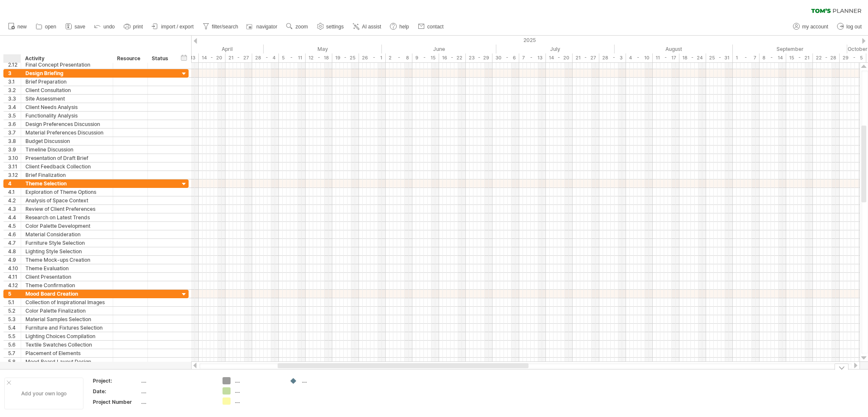  What do you see at coordinates (15, 311) in the screenshot?
I see `div: 5.2` at bounding box center [15, 311].